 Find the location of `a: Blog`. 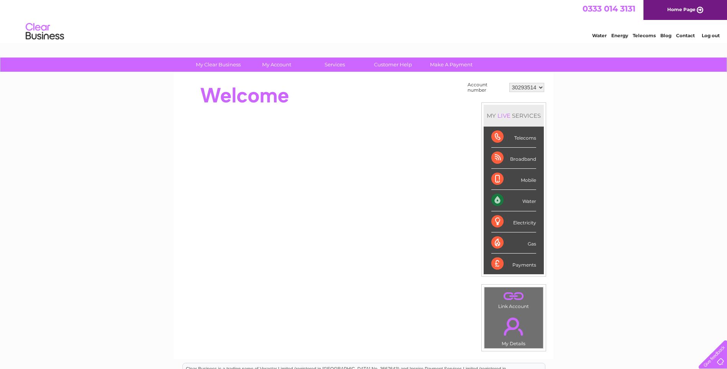

a: Blog is located at coordinates (665, 35).